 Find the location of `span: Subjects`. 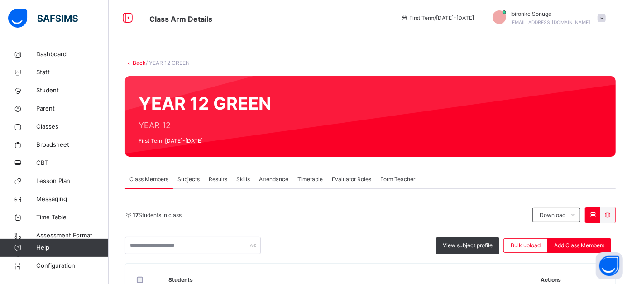

span: Subjects is located at coordinates (188, 179).